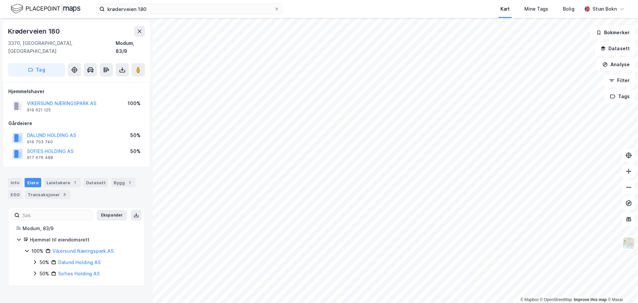 Image resolution: width=638 pixels, height=303 pixels. What do you see at coordinates (37, 70) in the screenshot?
I see `button: Tag` at bounding box center [37, 70].